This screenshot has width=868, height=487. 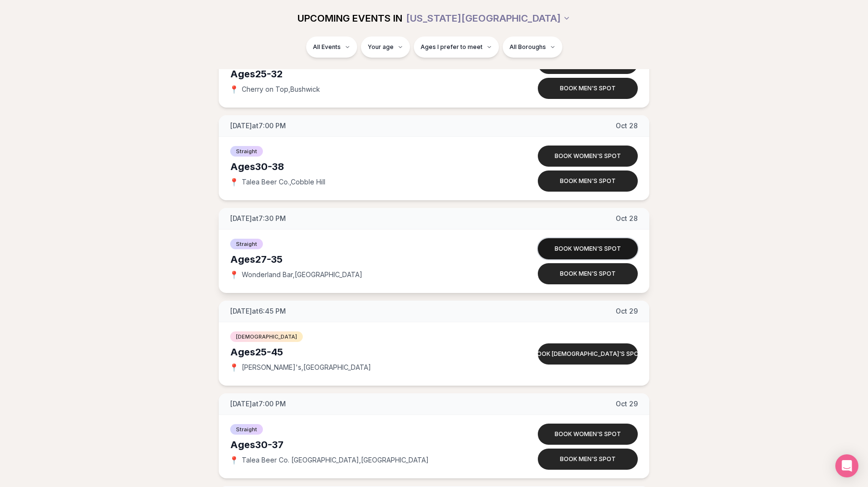 I want to click on button: All Boroughs, so click(x=533, y=47).